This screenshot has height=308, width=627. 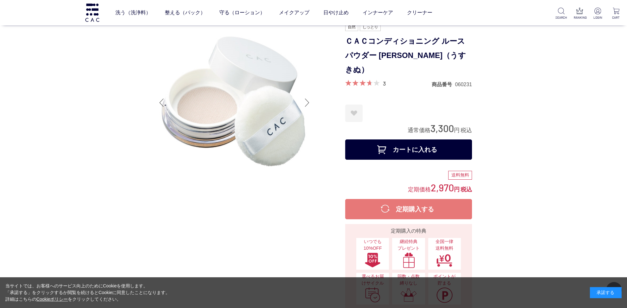 What do you see at coordinates (442, 128) in the screenshot?
I see `span: 3,300` at bounding box center [442, 128].